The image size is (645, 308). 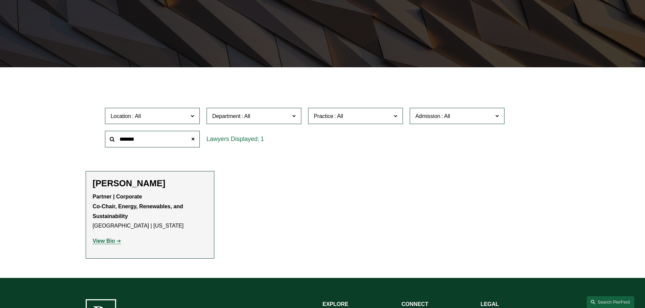 I want to click on strong: Co-Chair, Energy, Renewables, and Sustainability, so click(x=139, y=211).